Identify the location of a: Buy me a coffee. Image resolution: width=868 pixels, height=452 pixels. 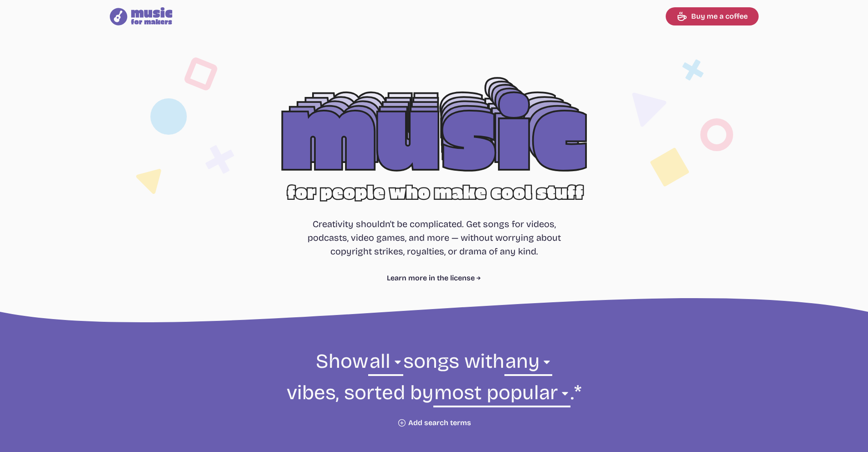
(712, 16).